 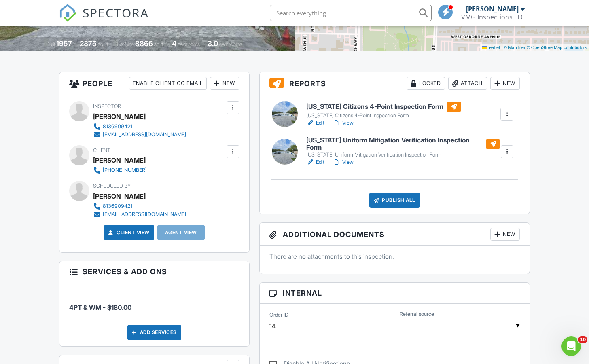 I want to click on div: Attach, so click(x=467, y=83).